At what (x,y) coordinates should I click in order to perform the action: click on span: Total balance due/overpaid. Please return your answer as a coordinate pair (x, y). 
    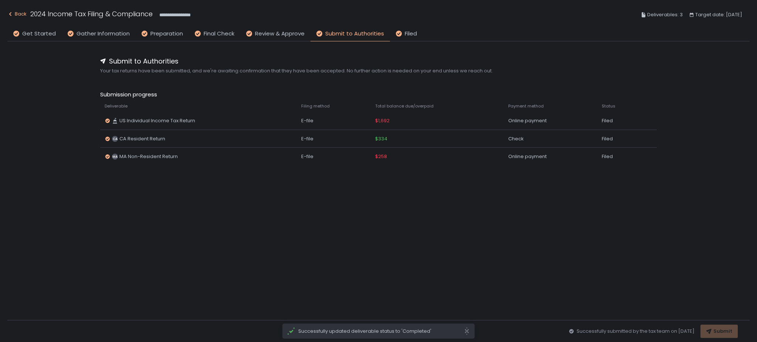
    Looking at the image, I should click on (405, 106).